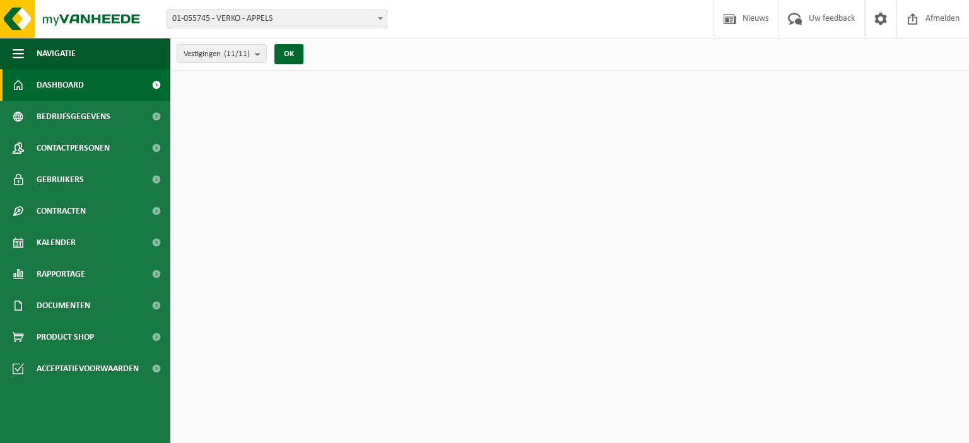 This screenshot has width=969, height=443. I want to click on span: Vestigingen, so click(216, 54).